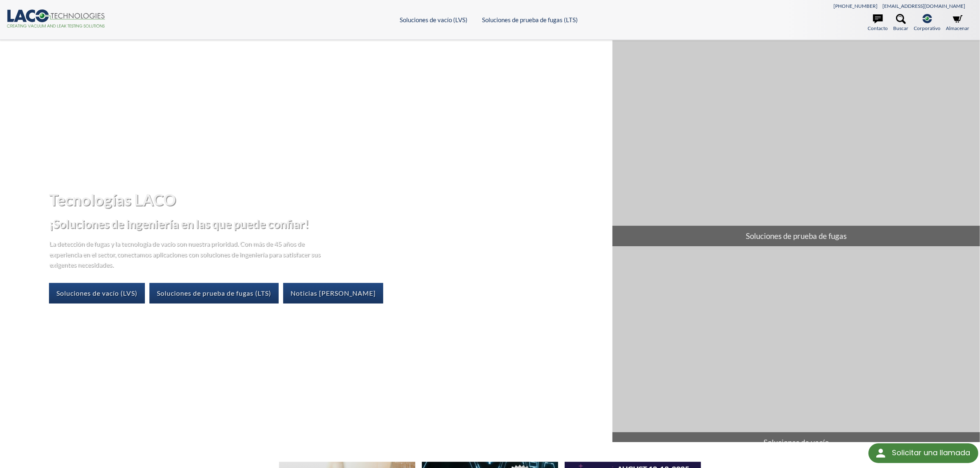  I want to click on font: Almacenar, so click(957, 28).